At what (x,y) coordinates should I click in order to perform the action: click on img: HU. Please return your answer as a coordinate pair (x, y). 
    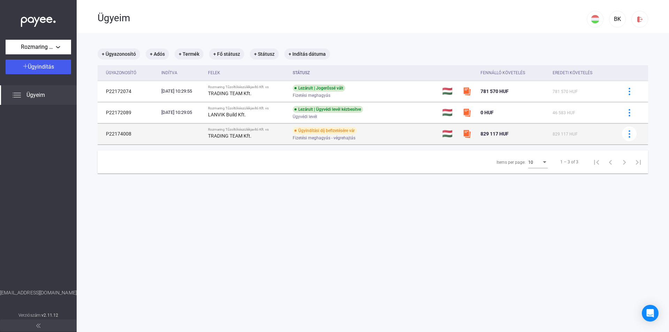
    Looking at the image, I should click on (595, 19).